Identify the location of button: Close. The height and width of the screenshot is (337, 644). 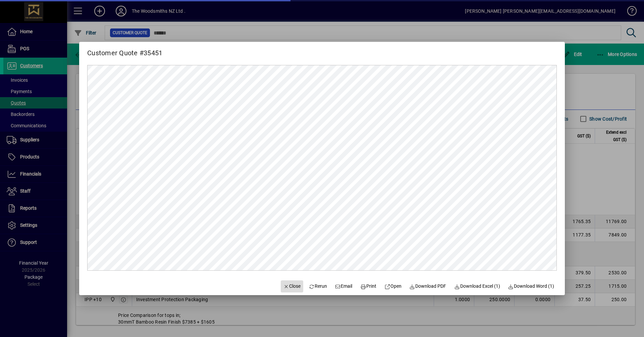
(293, 287).